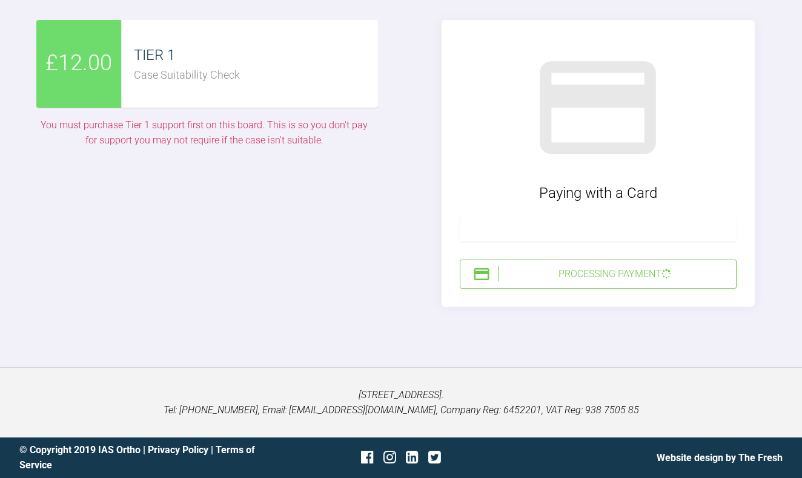 The width and height of the screenshot is (802, 478). What do you see at coordinates (255, 55) in the screenshot?
I see `div: TIER 1` at bounding box center [255, 55].